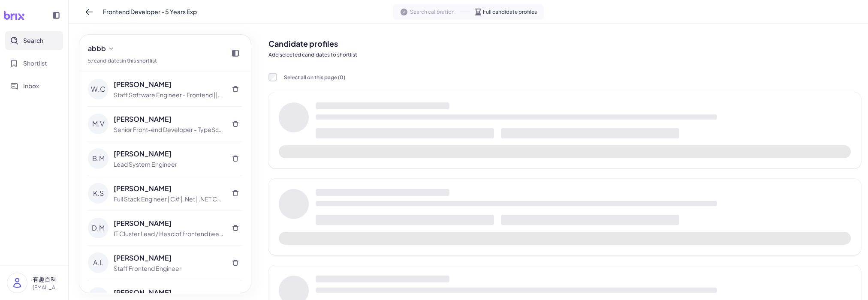 The image size is (868, 300). What do you see at coordinates (169, 233) in the screenshot?
I see `div: IT Cluster Lead / Head of frontend (web + mobile)` at bounding box center [169, 233].